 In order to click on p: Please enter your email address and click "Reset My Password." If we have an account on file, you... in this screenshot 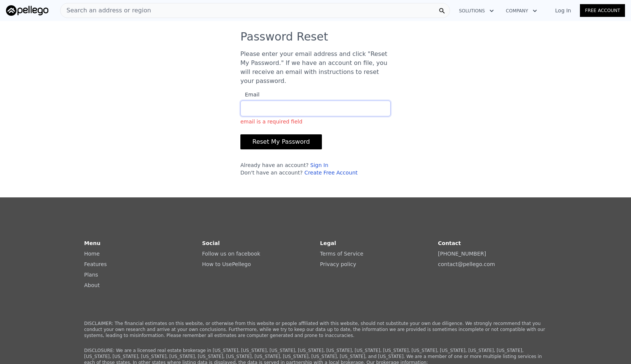, I will do `click(316, 68)`.